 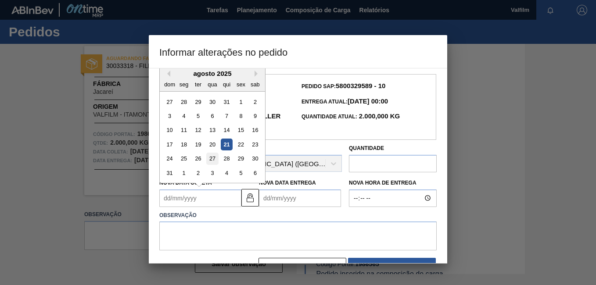 I want to click on strong: 5800329589 - 10, so click(x=361, y=86).